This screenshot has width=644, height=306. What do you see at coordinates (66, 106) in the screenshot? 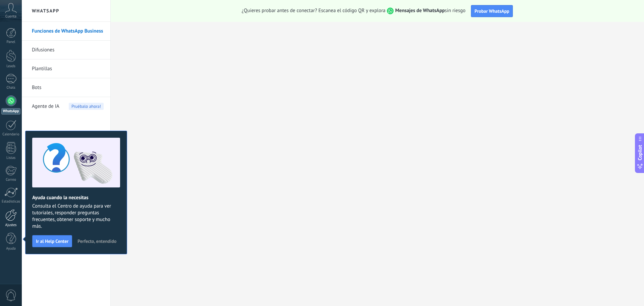
I see `li: Agente de IA` at bounding box center [66, 106].